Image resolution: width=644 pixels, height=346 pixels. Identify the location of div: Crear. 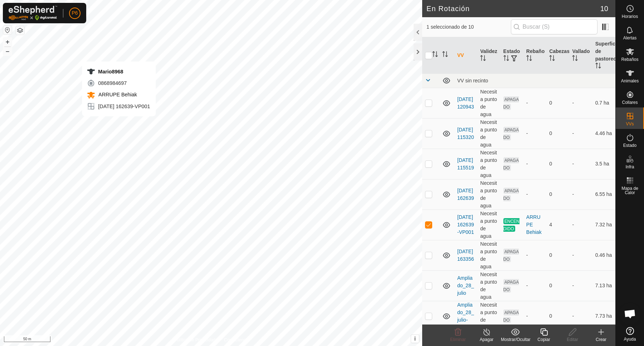
(601, 339).